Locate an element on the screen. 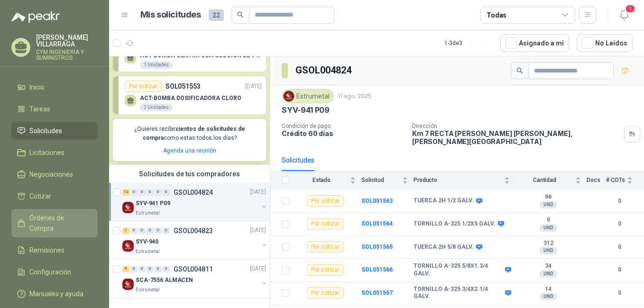 Image resolution: width=644 pixels, height=308 pixels. div: Estrumetal is located at coordinates (308, 96).